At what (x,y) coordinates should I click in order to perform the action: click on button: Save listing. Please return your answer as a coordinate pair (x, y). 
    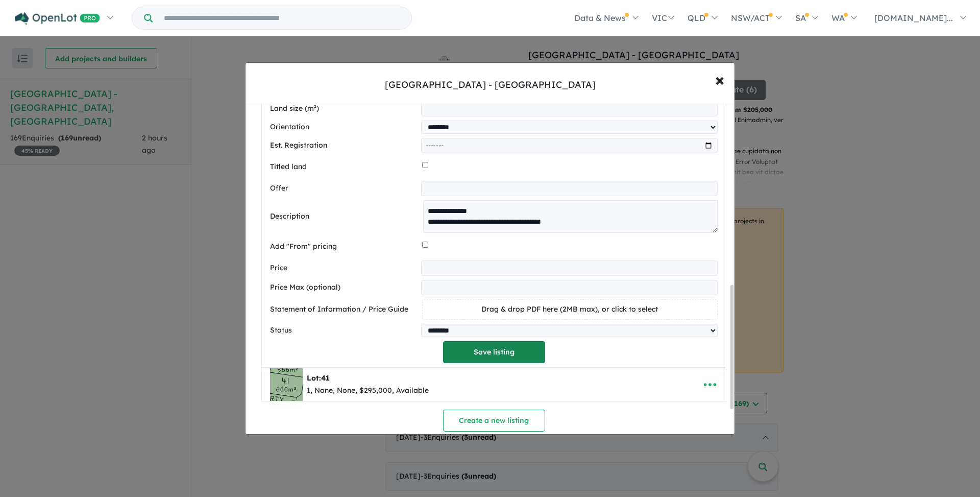
    Looking at the image, I should click on (494, 352).